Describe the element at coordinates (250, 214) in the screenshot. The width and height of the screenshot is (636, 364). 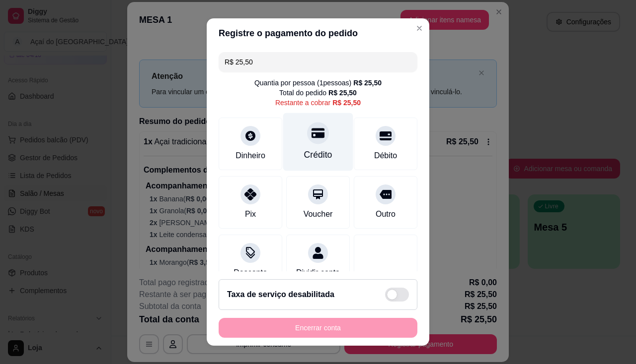
I see `div: Pix` at that location.